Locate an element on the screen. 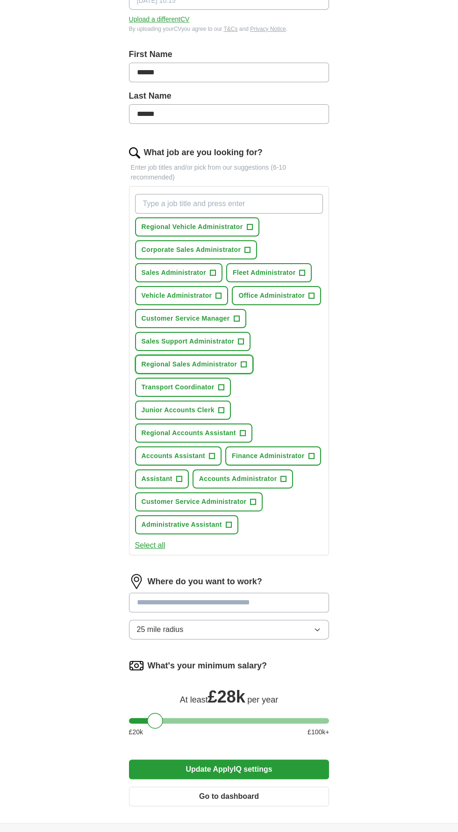 The height and width of the screenshot is (832, 458). span: Administrative Assistant is located at coordinates (182, 525).